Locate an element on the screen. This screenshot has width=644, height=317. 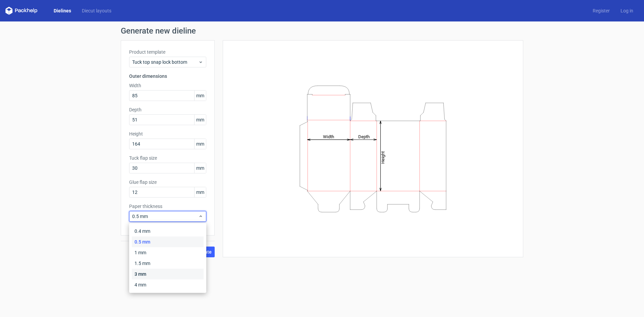
a: Register is located at coordinates (601, 11).